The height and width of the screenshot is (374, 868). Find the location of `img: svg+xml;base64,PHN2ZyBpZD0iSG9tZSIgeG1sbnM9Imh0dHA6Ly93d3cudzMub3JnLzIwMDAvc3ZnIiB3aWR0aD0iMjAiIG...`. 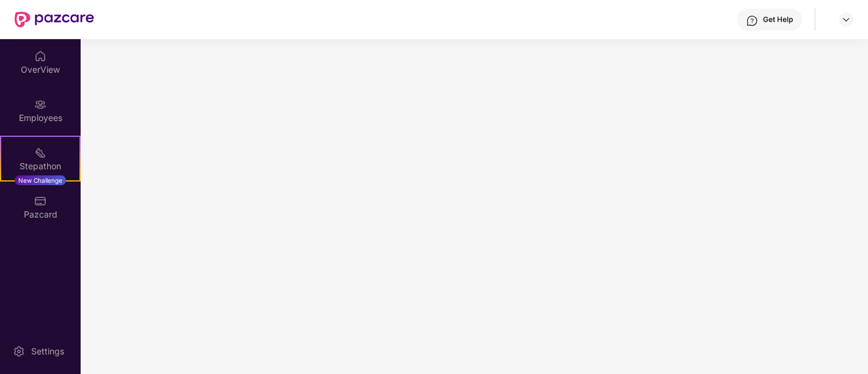

img: svg+xml;base64,PHN2ZyBpZD0iSG9tZSIgeG1sbnM9Imh0dHA6Ly93d3cudzMub3JnLzIwMDAvc3ZnIiB3aWR0aD0iMjAiIG... is located at coordinates (40, 56).